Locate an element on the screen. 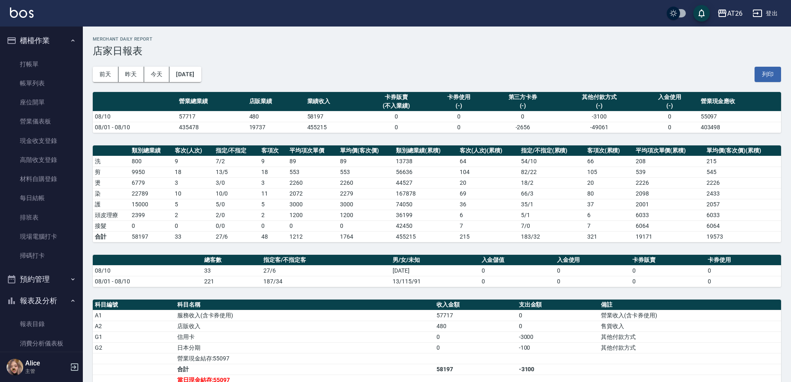  td: 54 / 10 is located at coordinates (552, 161).